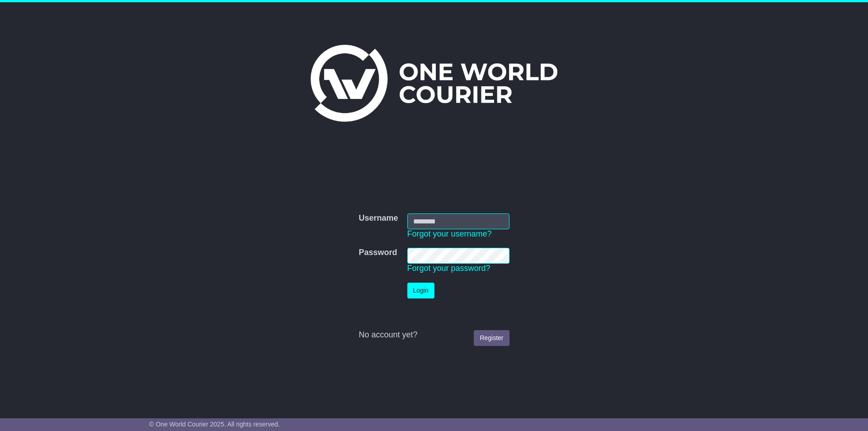 This screenshot has width=868, height=431. I want to click on img: One World, so click(434, 83).